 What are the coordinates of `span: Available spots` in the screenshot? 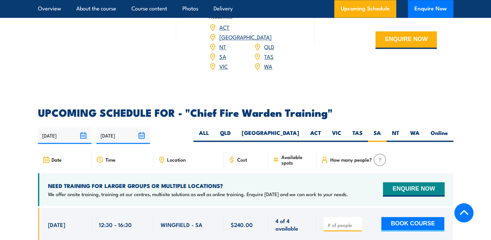 It's located at (296, 159).